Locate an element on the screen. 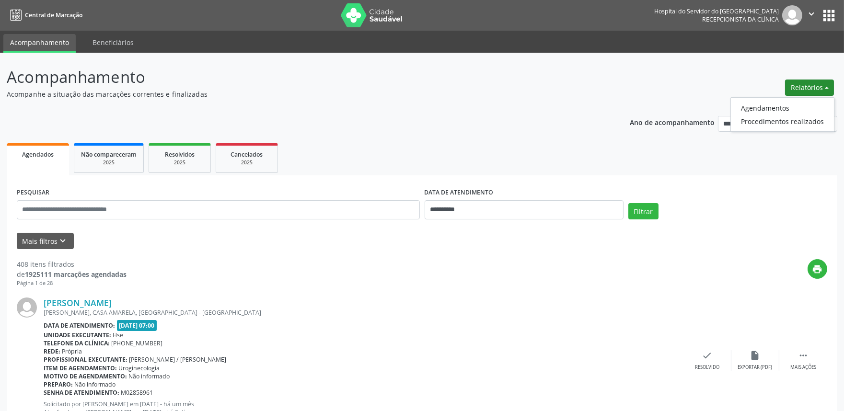 This screenshot has height=411, width=844. span: Recepcionista da clínica is located at coordinates (741, 19).